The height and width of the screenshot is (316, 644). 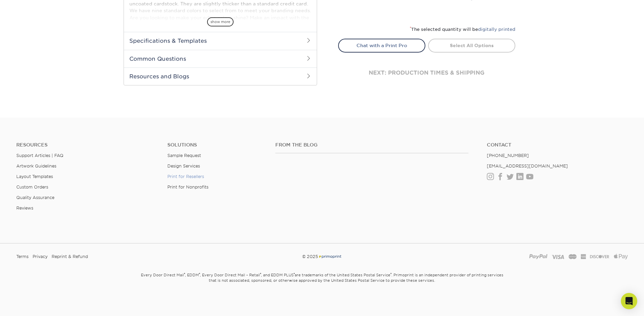 I want to click on a: digitally printed, so click(x=496, y=29).